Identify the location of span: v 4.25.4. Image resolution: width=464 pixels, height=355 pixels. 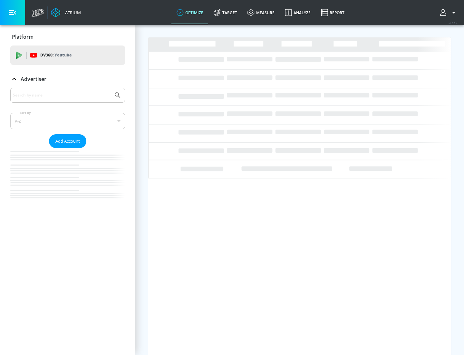
(453, 23).